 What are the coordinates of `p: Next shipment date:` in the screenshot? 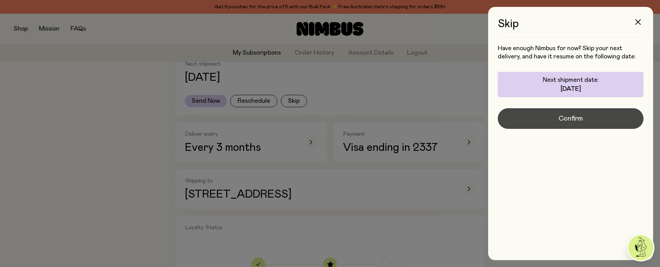 It's located at (570, 80).